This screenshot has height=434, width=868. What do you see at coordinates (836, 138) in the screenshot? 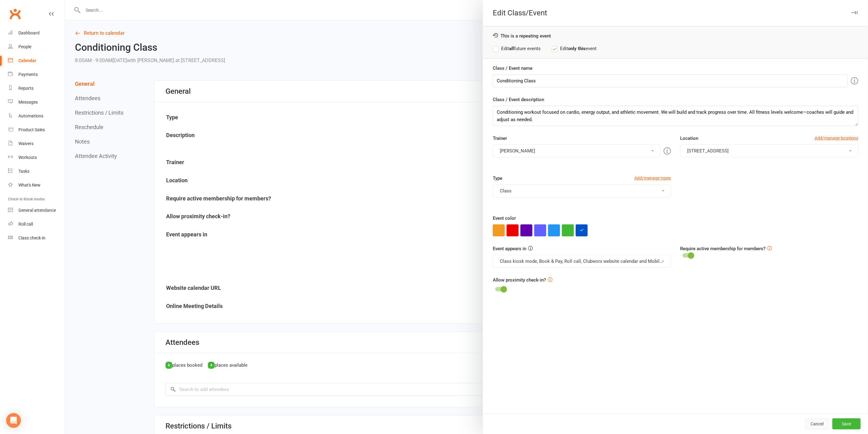
I see `a: Add/manage locations` at bounding box center [836, 138].